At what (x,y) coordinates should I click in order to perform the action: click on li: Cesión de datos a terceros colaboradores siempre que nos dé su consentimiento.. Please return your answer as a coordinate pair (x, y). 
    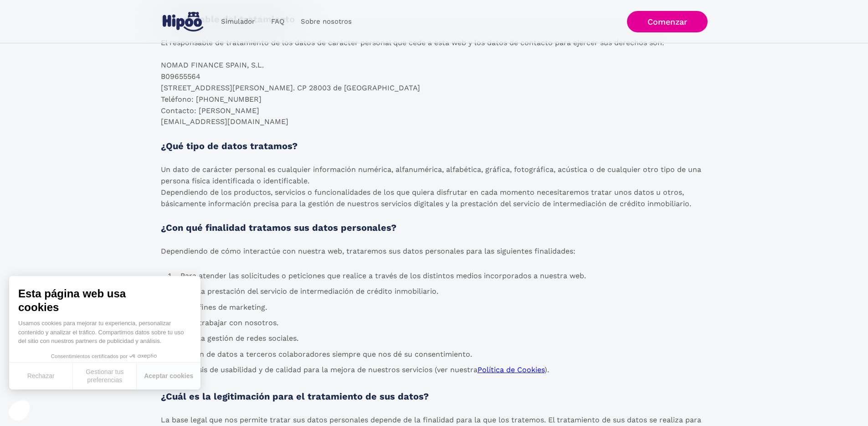
    Looking at the image, I should click on (383, 354).